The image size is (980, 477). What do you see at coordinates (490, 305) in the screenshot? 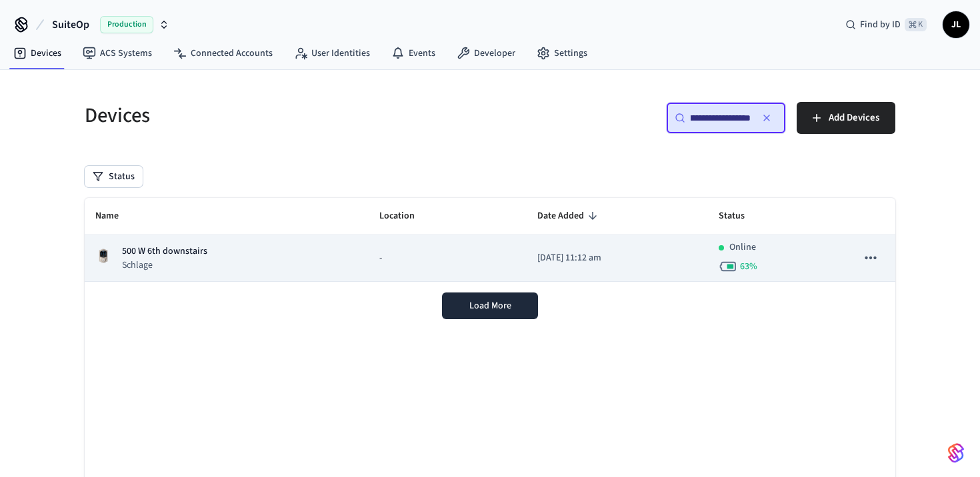
I see `button: Load More` at bounding box center [490, 305].